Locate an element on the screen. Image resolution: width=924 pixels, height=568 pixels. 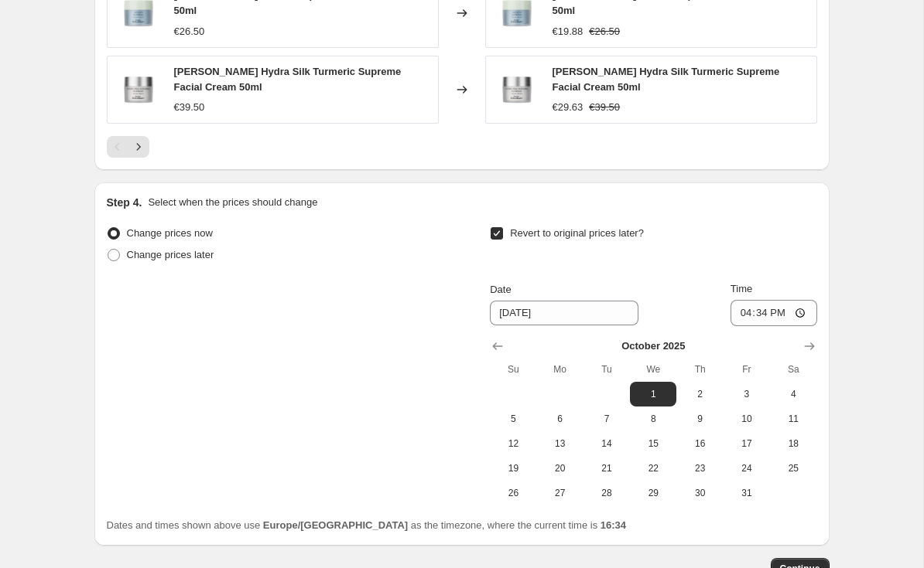
b: 16:34 is located at coordinates (613, 525).